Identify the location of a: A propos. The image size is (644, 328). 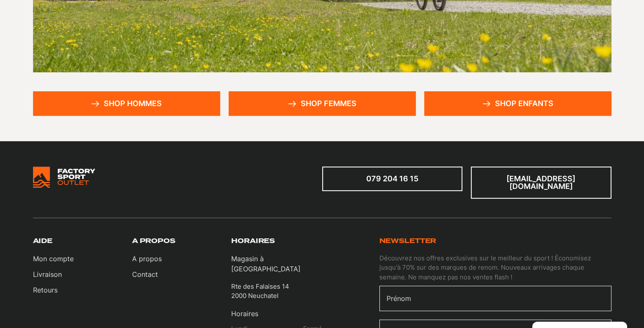
(147, 258).